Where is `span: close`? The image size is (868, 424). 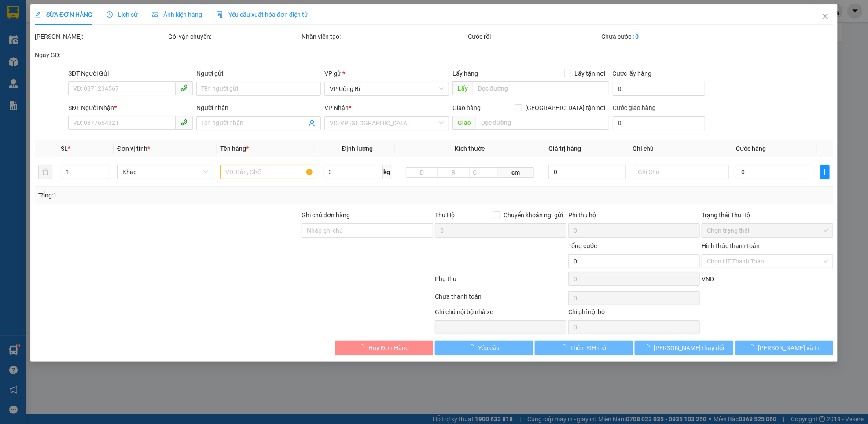 span: close is located at coordinates (825, 17).